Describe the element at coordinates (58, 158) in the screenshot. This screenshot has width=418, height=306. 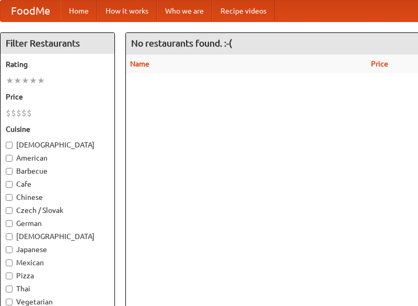
I see `label: American` at that location.